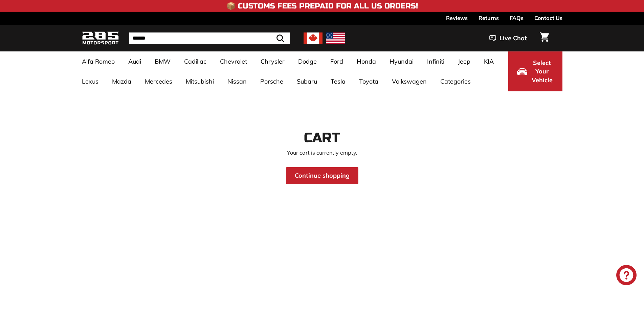 Image resolution: width=644 pixels, height=314 pixels. What do you see at coordinates (322, 175) in the screenshot?
I see `a: Continue shopping` at bounding box center [322, 175].